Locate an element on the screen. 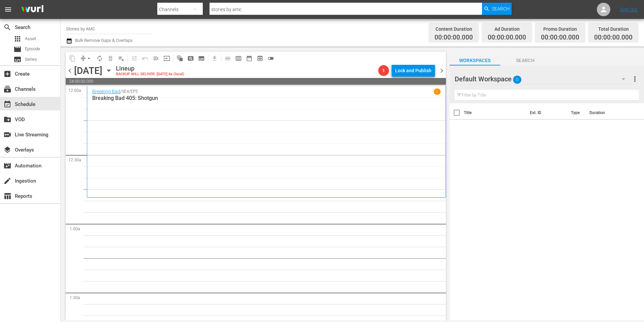 This screenshot has height=322, width=644. span: Channels is located at coordinates (7, 89).